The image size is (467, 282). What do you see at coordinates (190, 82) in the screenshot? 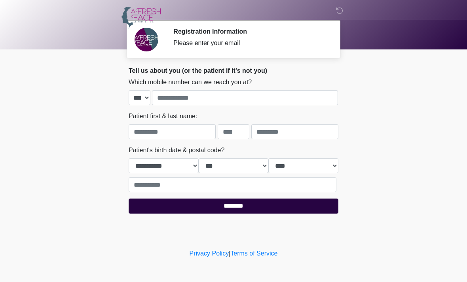
I see `label: Which mobile number can we reach you at?` at bounding box center [190, 82].